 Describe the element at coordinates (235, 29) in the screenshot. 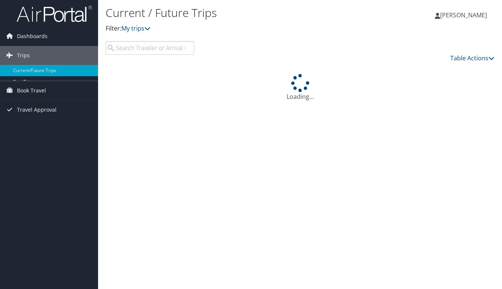

I see `p: Filter:` at that location.